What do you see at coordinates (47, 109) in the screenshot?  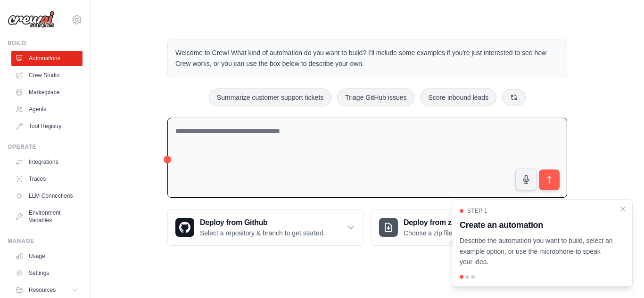 I see `a: Agents` at bounding box center [47, 109].